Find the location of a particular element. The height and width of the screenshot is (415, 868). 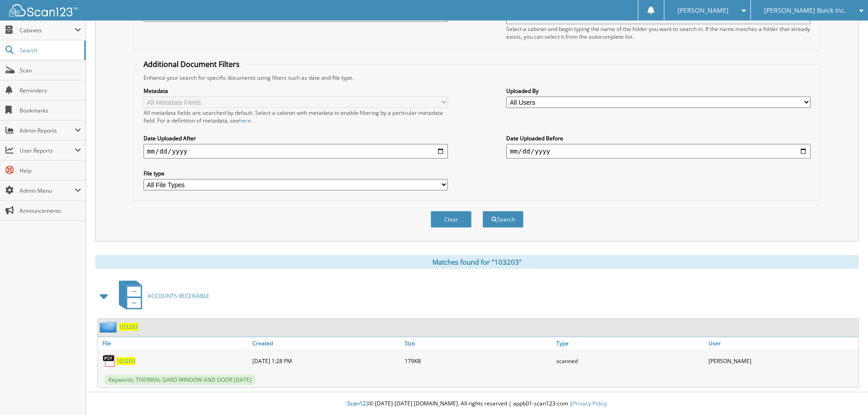

a: Size is located at coordinates (479, 343).